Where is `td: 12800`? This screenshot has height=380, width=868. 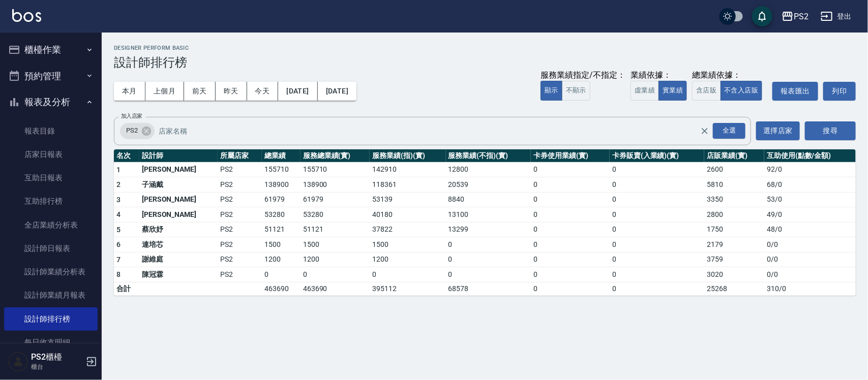 td: 12800 is located at coordinates (488, 170).